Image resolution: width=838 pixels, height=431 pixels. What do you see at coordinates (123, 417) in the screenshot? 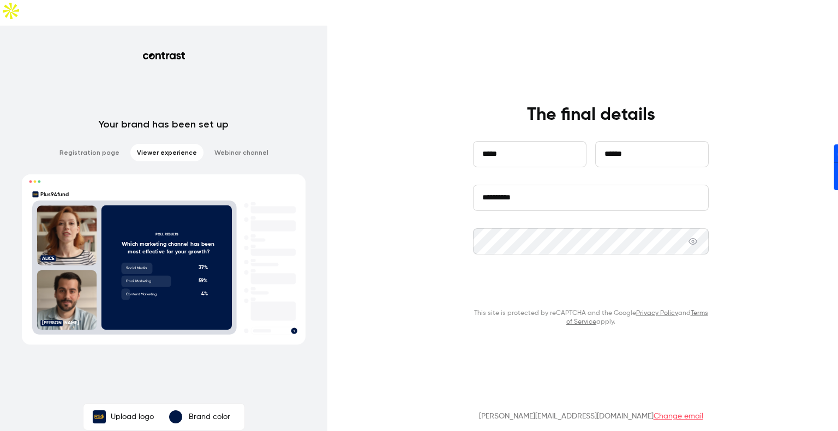
I see `label: Plus94fundUpload logo` at bounding box center [123, 417].